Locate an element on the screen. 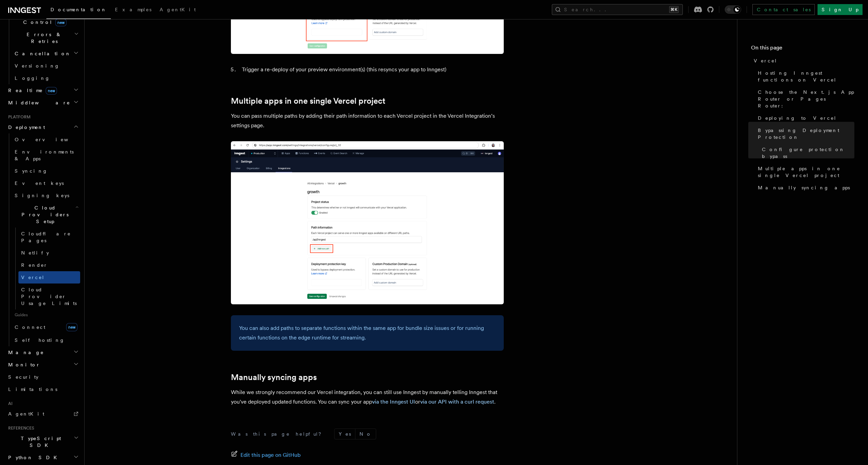 The width and height of the screenshot is (868, 465). span: Choose the Next.js App Router or Pages Router: is located at coordinates (806, 99).